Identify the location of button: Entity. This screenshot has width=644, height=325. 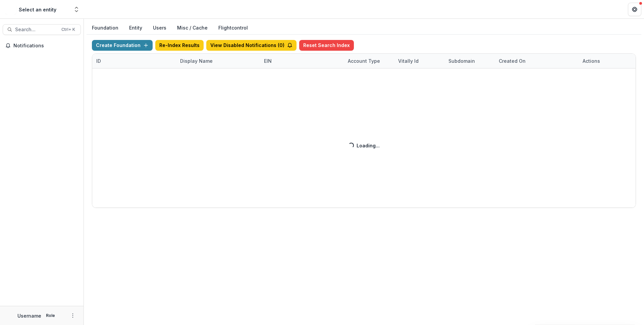
(136, 28).